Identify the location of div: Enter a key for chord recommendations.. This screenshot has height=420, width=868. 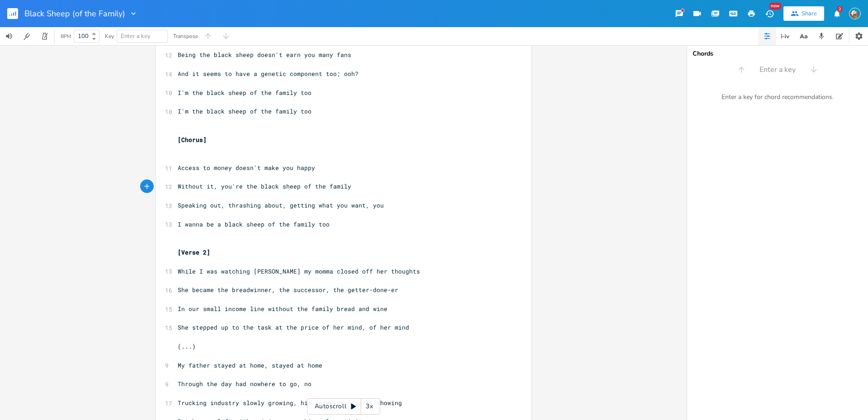
(778, 97).